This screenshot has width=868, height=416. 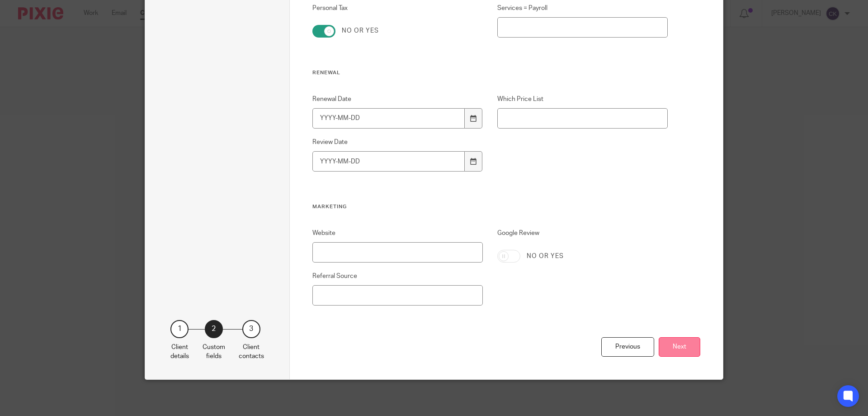 I want to click on label: Renewal Date, so click(x=398, y=99).